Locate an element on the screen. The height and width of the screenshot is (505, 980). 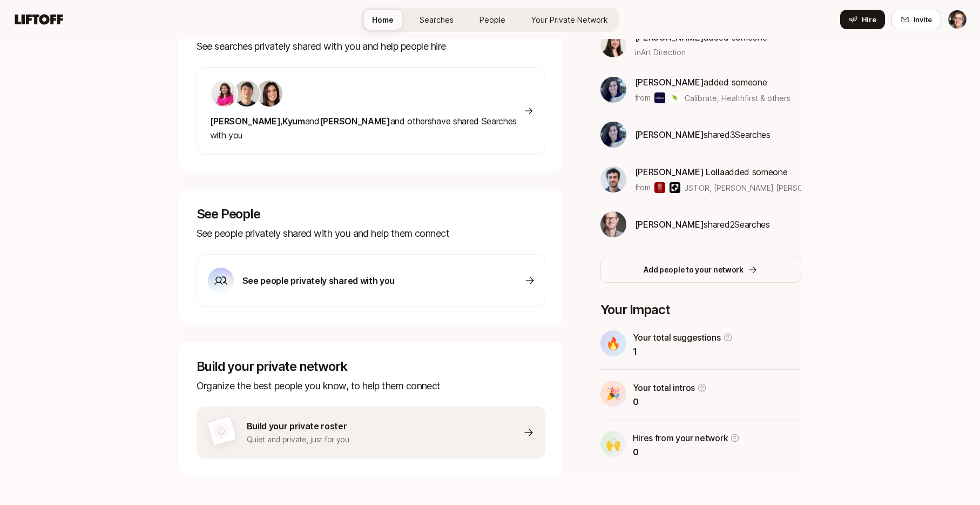
button: Invite is located at coordinates (916, 19).